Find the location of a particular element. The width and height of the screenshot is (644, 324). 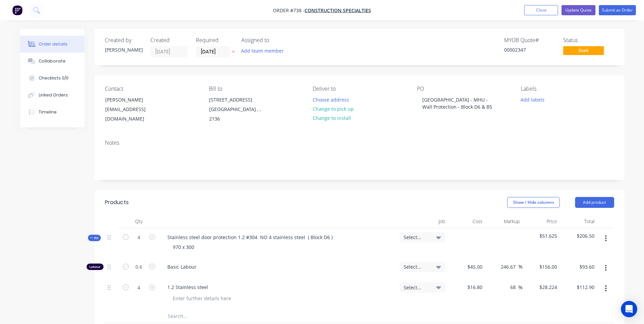

div: Timeline is located at coordinates (48, 112).